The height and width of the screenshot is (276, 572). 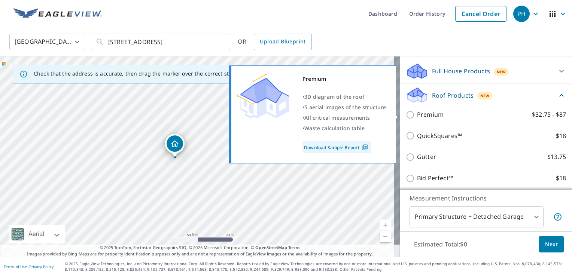 I want to click on div: OR, so click(x=275, y=42).